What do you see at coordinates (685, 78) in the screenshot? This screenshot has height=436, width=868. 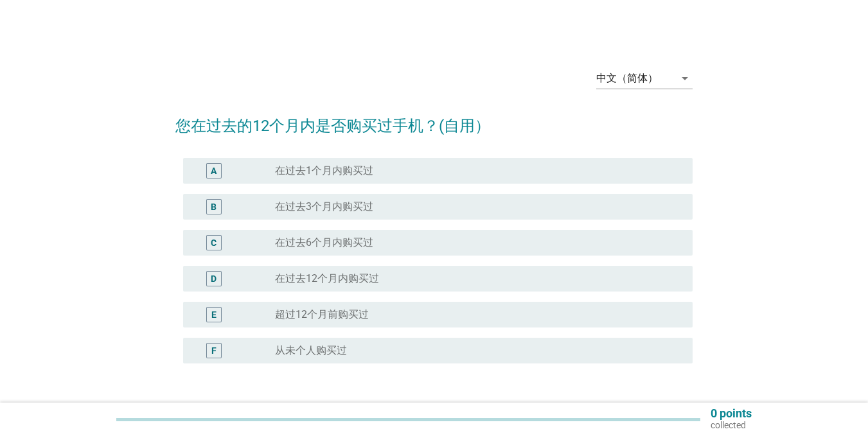 I see `i: arrow_drop_down` at bounding box center [685, 78].